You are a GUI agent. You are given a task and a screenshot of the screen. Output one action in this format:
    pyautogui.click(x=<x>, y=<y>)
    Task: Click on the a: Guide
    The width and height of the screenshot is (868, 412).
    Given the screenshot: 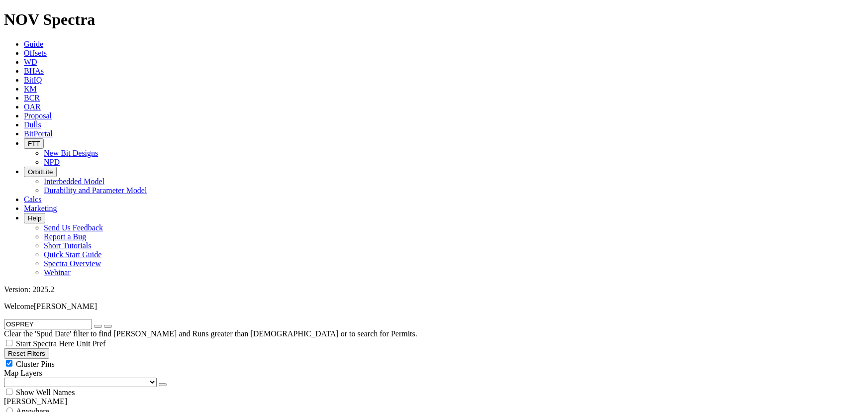 What is the action you would take?
    pyautogui.click(x=33, y=44)
    